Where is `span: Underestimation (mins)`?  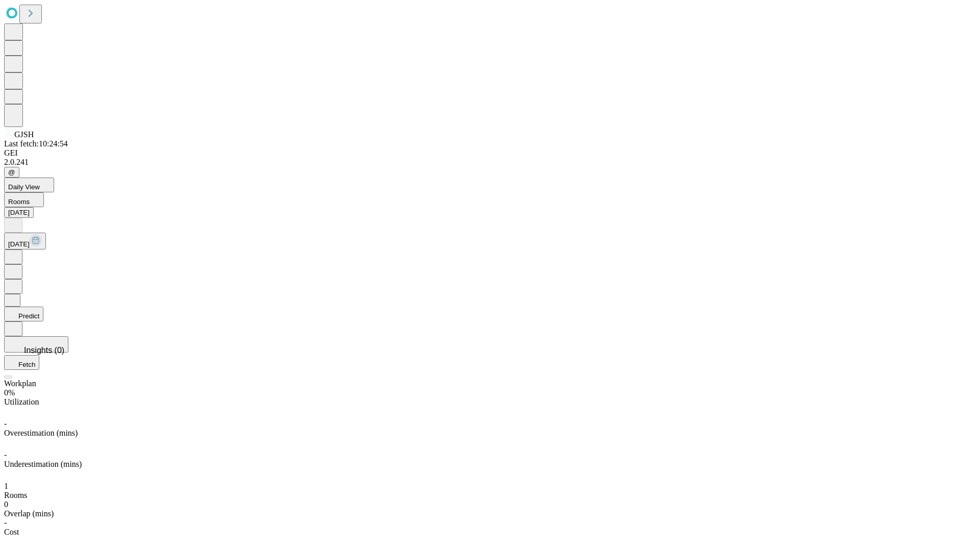
span: Underestimation (mins) is located at coordinates (43, 463).